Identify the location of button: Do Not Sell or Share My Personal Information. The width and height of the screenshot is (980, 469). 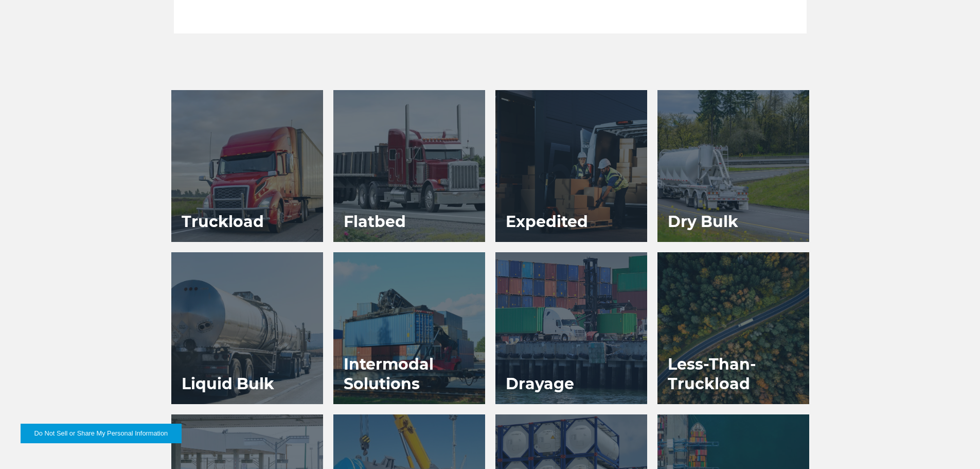
(101, 433).